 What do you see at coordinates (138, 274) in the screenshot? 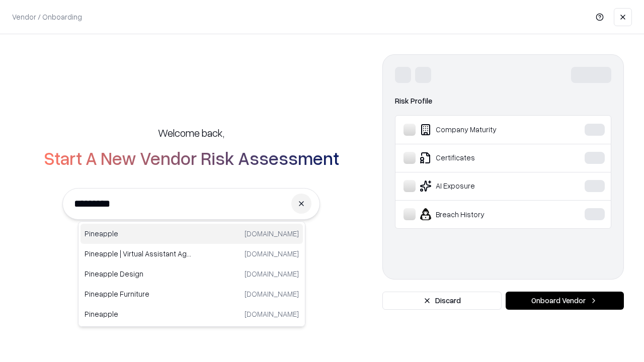
I see `p: Pineapple Design` at bounding box center [138, 274].